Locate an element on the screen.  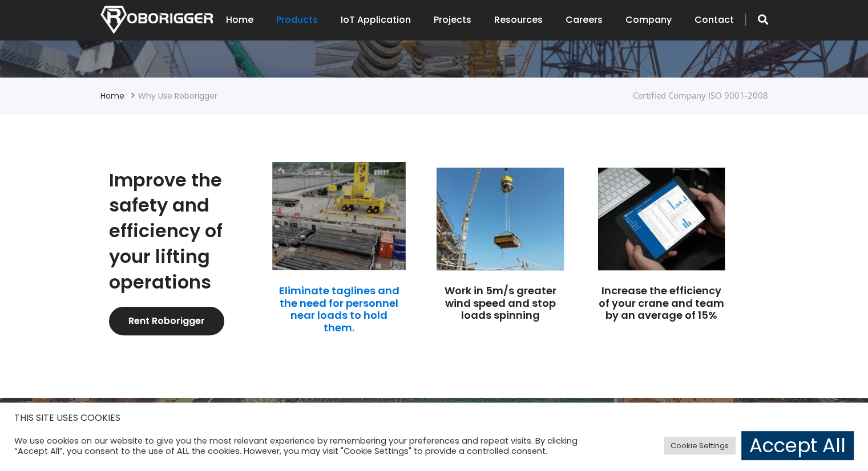
a: IoT Application is located at coordinates (375, 20).